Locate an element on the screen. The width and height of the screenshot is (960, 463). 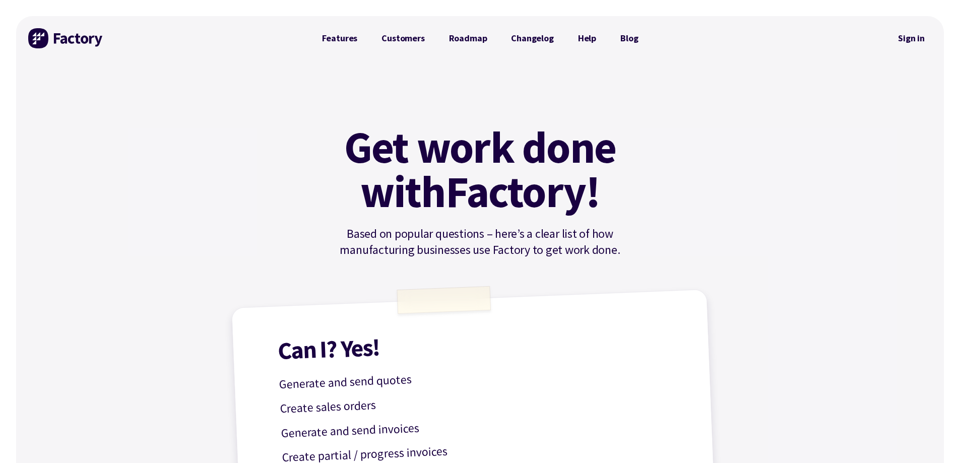
a: Blog is located at coordinates (629, 38).